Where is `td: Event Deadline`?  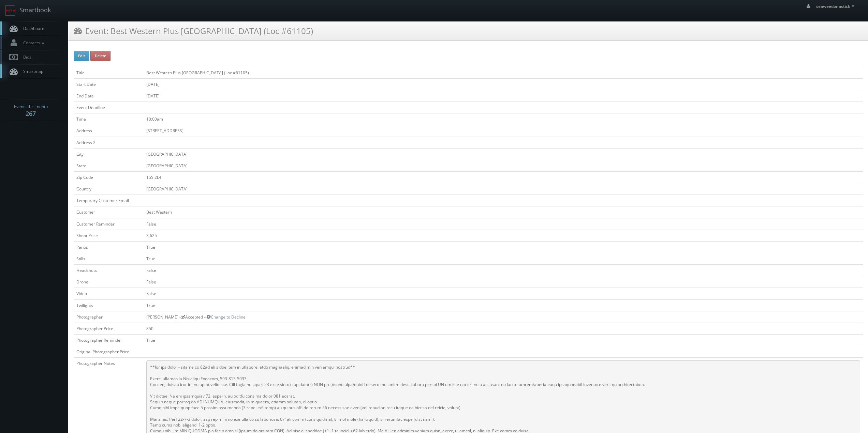
td: Event Deadline is located at coordinates (108, 108).